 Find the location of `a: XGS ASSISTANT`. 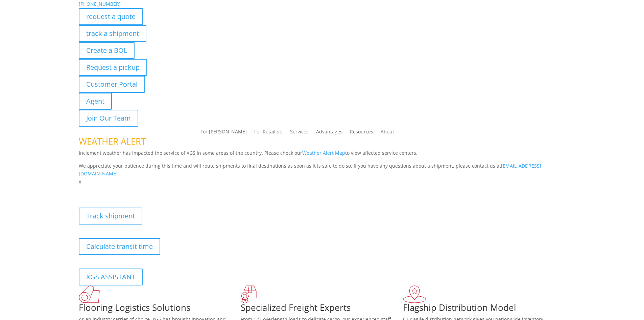

a: XGS ASSISTANT is located at coordinates (110, 277).